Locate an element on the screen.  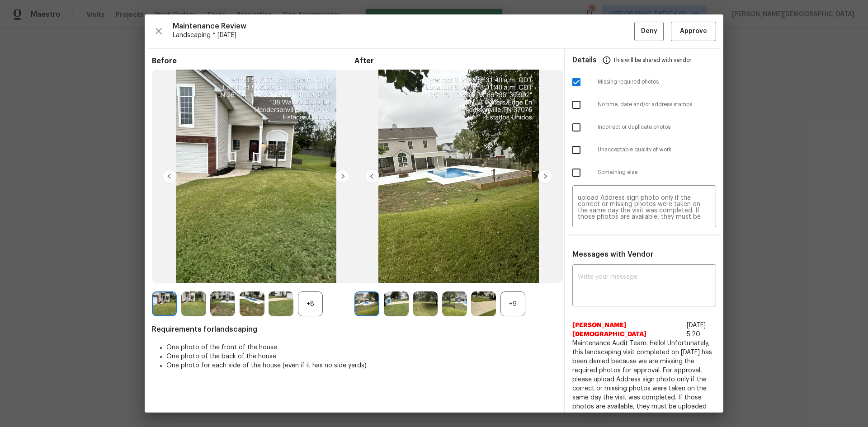
span: Before is located at coordinates (253, 61).